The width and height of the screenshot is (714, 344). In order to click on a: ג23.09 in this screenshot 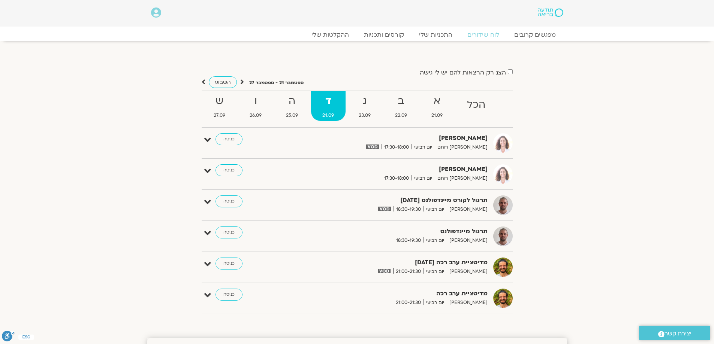, I will do `click(364, 106)`.